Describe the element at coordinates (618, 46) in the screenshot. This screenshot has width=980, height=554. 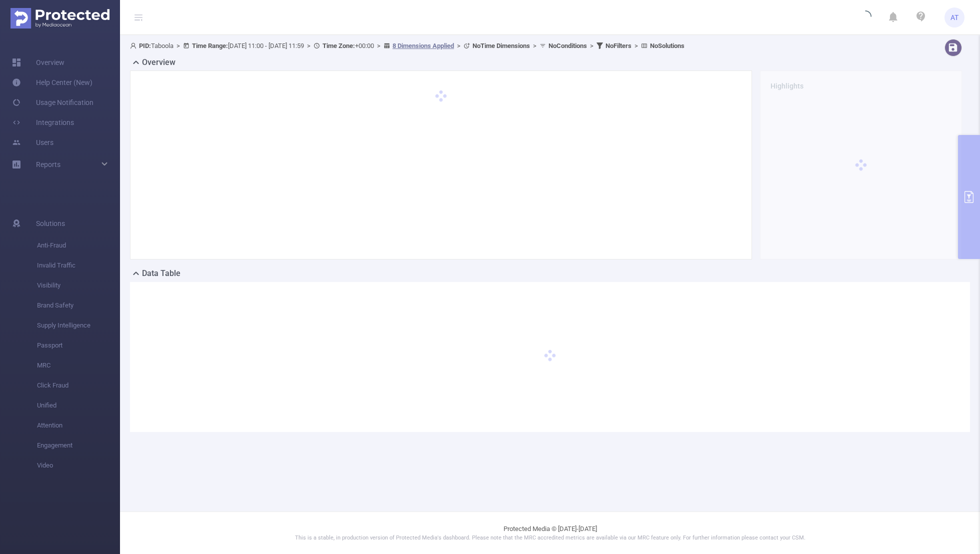
I see `b: No Filters` at that location.